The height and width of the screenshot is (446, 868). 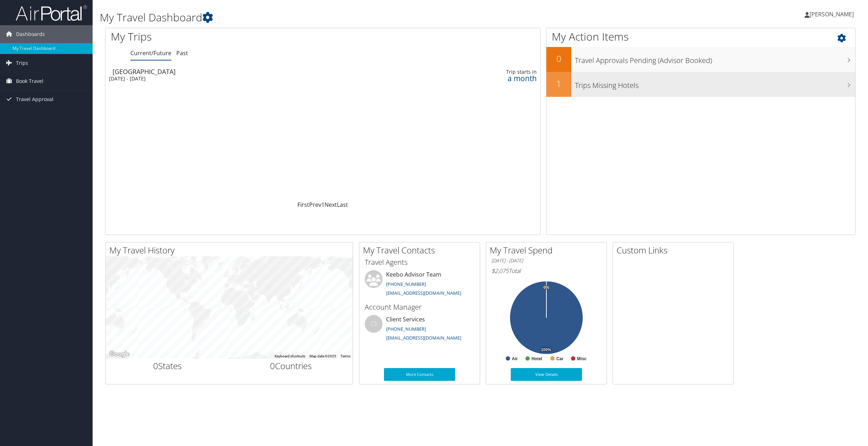 What do you see at coordinates (168, 366) in the screenshot?
I see `h2: States` at bounding box center [168, 366].